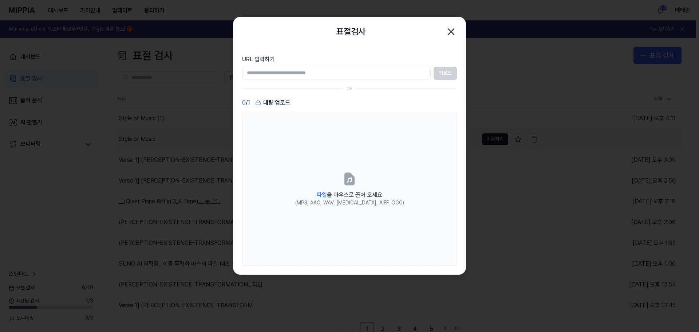 This screenshot has height=332, width=699. What do you see at coordinates (273, 102) in the screenshot?
I see `button: 대량 업로드` at bounding box center [273, 102].